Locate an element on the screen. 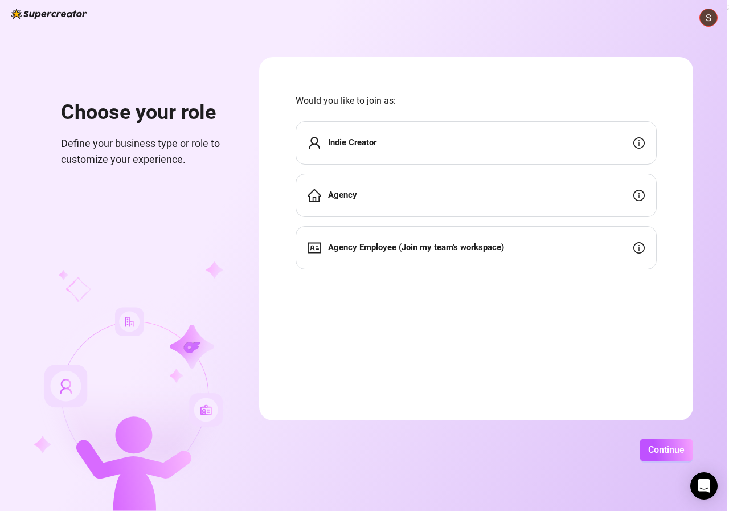 This screenshot has width=729, height=511. img: ACg8ocJRppUncIRTdYb1yO2VNrcRgfGuPHybeqU7BXd_ExEG_DcanQ=s96-c is located at coordinates (709, 18).